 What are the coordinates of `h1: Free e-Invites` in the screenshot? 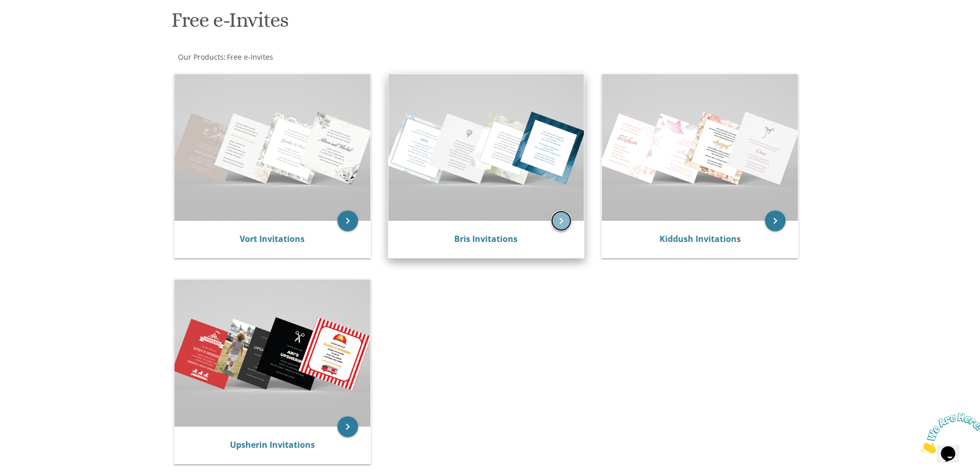 It's located at (381, 24).